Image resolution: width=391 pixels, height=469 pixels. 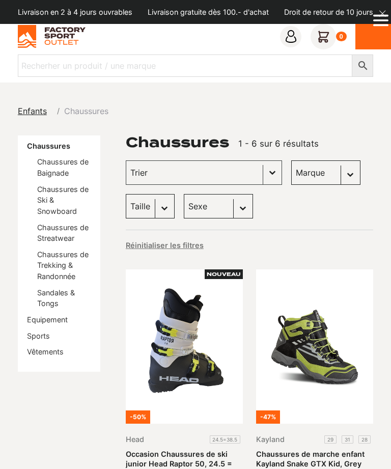 What do you see at coordinates (273, 173) in the screenshot?
I see `button: Basculer la liste` at bounding box center [273, 173].